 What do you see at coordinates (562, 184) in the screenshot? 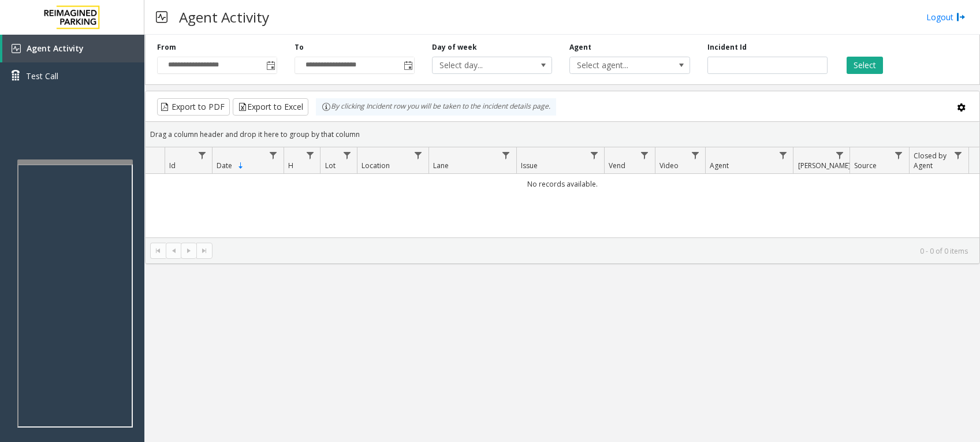
I see `td: No records available.` at bounding box center [562, 184].